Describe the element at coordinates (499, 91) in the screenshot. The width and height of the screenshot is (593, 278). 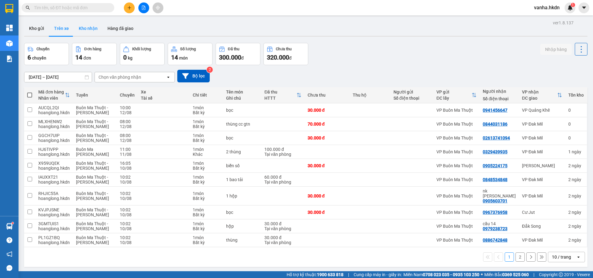
I see `div: Người nhận` at that location.